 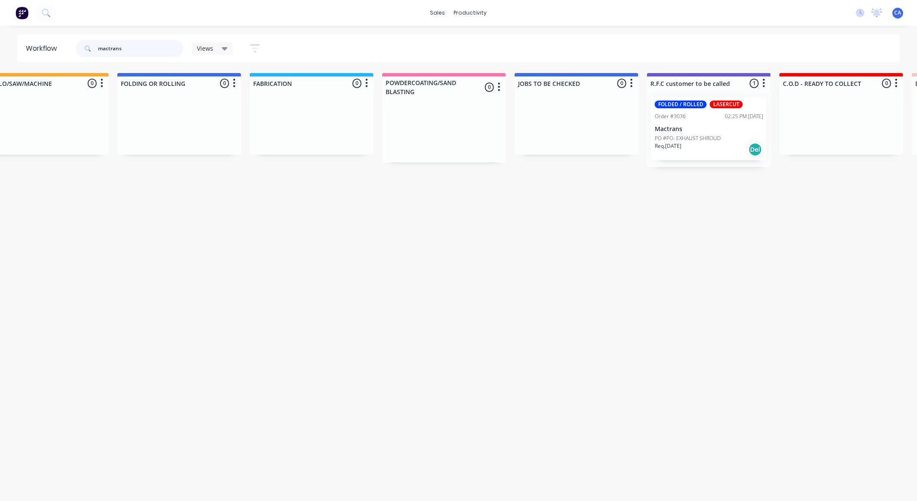 What do you see at coordinates (898, 13) in the screenshot?
I see `span: CA` at bounding box center [898, 13].